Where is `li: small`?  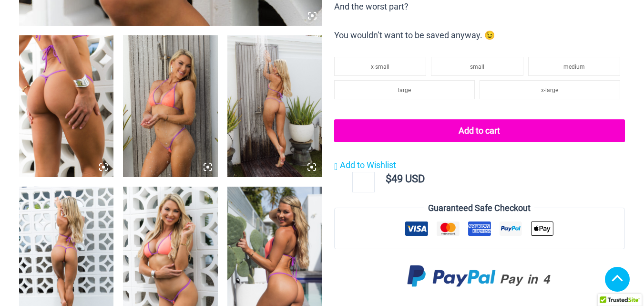 li: small is located at coordinates (477, 67).